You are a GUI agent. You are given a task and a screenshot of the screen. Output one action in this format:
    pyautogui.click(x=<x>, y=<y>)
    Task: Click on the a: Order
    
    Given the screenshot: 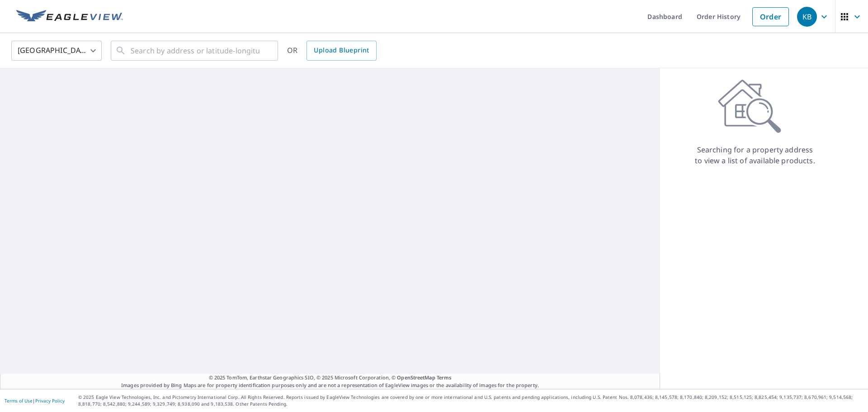 What is the action you would take?
    pyautogui.click(x=770, y=17)
    